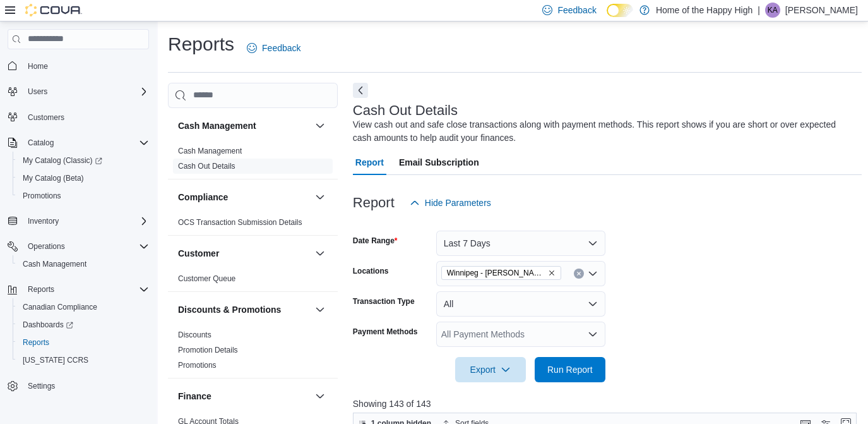 This screenshot has width=868, height=424. What do you see at coordinates (593, 334) in the screenshot?
I see `button: Open list of options` at bounding box center [593, 334].